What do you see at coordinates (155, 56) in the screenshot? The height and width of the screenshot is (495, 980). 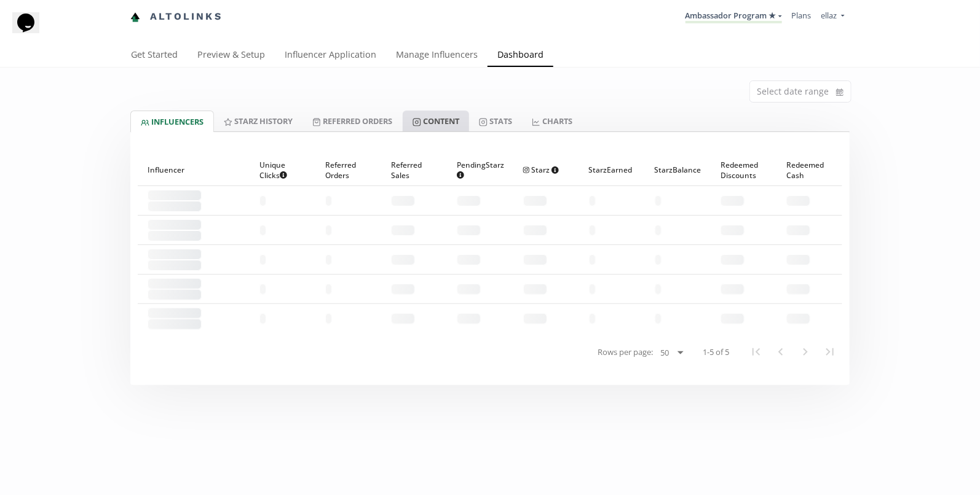 I see `a: Get Started` at bounding box center [155, 56].